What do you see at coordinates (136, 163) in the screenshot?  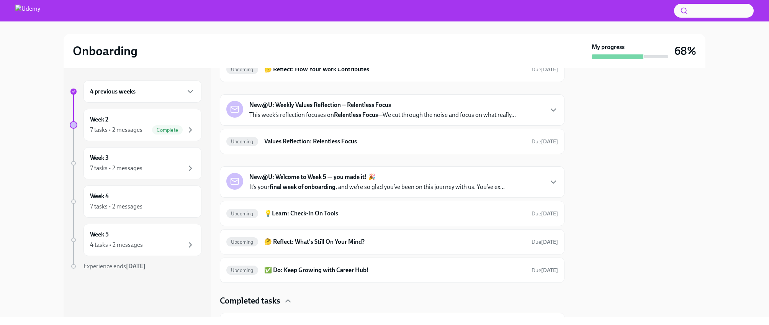 I see `a: Week 37 tasks • 2 messages` at bounding box center [136, 163].